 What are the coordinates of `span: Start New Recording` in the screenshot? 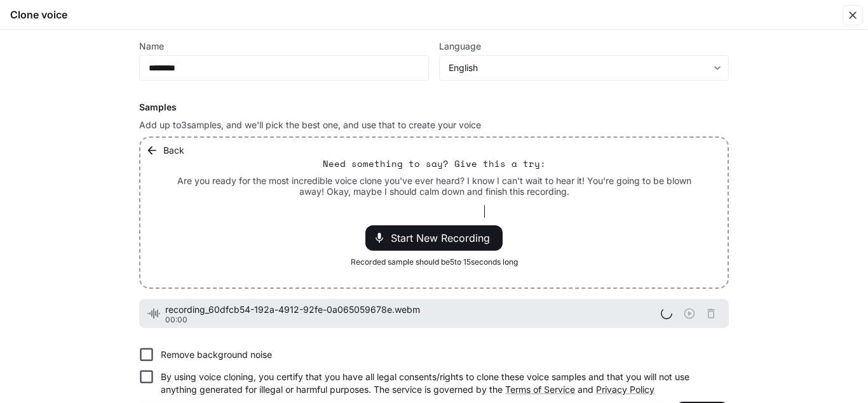 It's located at (444, 238).